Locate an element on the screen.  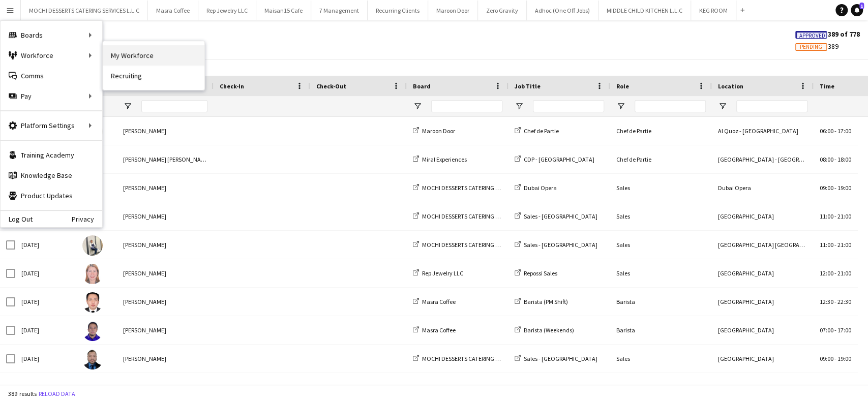
span: 12:30 is located at coordinates (827, 301).